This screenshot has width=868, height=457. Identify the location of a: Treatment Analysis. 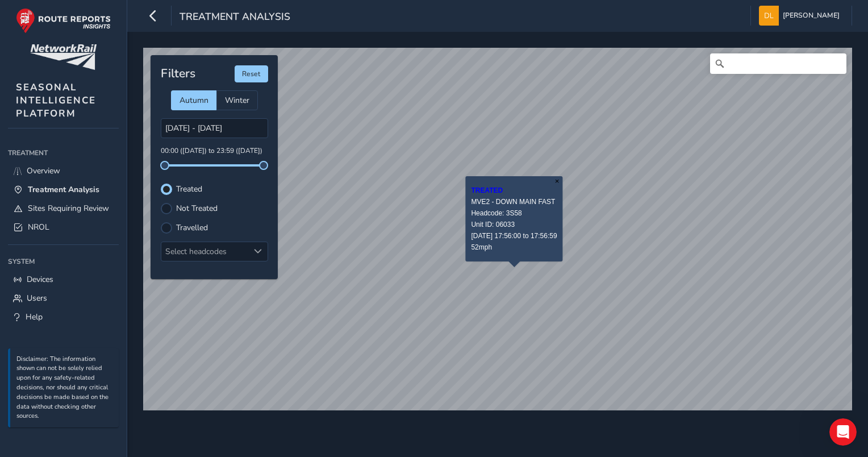
(63, 190).